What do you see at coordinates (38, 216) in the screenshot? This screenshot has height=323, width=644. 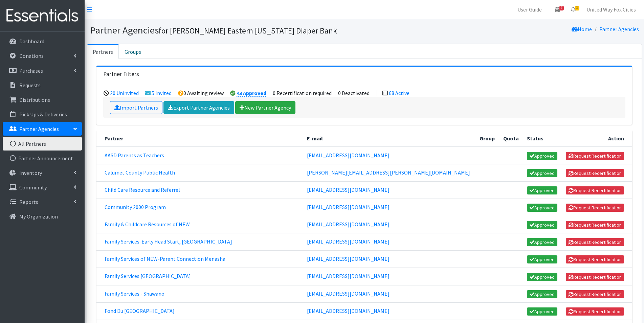 I see `p: My Organization` at bounding box center [38, 216].